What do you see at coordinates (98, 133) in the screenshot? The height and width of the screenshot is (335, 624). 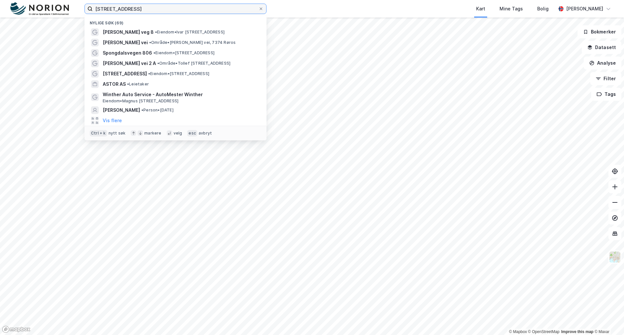 I see `div: Ctrl + k` at bounding box center [98, 133].